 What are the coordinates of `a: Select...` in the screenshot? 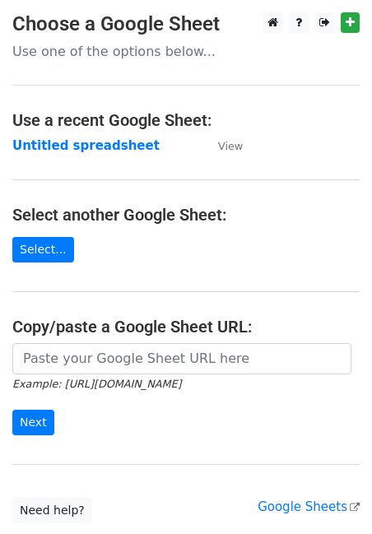 It's located at (43, 249).